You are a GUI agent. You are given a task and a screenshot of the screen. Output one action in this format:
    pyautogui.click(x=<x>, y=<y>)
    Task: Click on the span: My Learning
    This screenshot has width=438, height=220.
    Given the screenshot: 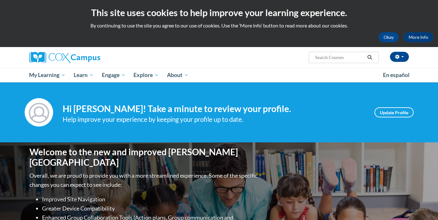 What is the action you would take?
    pyautogui.click(x=47, y=75)
    